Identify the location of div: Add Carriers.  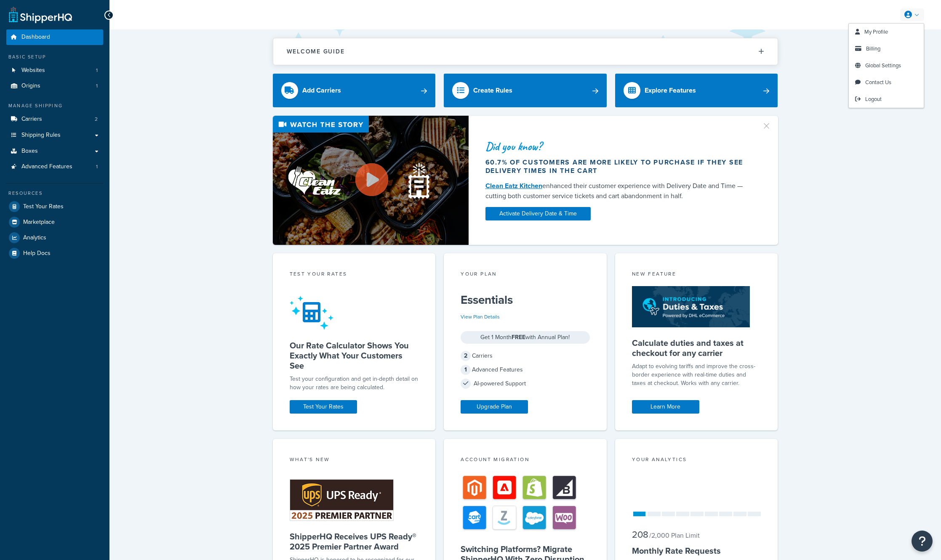
(321, 91).